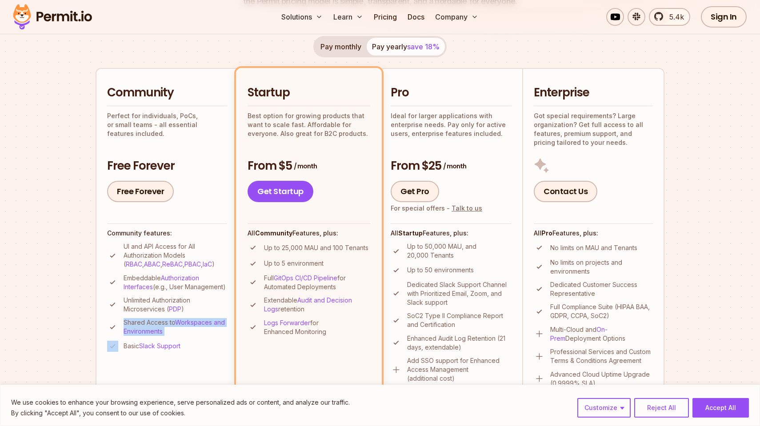 This screenshot has width=760, height=426. I want to click on p: Dedicated Slack Support Channel with Prioritized Email, Zoom, and Slack support, so click(459, 294).